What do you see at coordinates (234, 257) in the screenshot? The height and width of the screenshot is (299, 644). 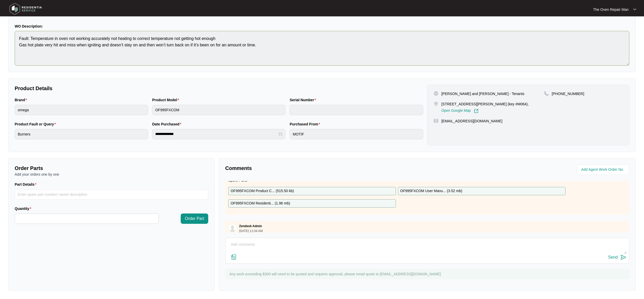 I see `img: file-attachment-doc.svg` at bounding box center [234, 257].